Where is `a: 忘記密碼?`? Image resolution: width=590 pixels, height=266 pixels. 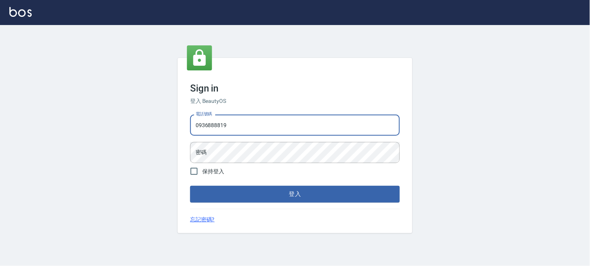
a: 忘記密碼? is located at coordinates (202, 219).